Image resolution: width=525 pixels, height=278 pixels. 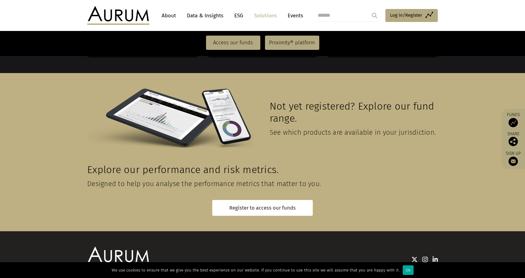 I want to click on a: Sign up, so click(x=513, y=158).